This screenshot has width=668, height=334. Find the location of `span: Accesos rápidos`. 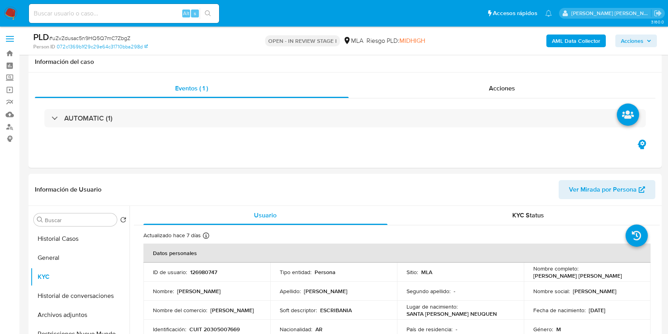

span: Accesos rápidos is located at coordinates (515, 13).